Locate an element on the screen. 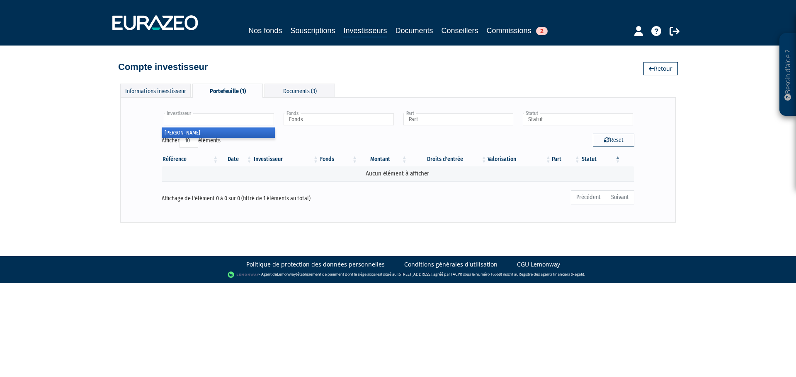 The height and width of the screenshot is (377, 796). img: 1732889491-logotype_eurazeo_blanc_rvb.png is located at coordinates (155, 23).